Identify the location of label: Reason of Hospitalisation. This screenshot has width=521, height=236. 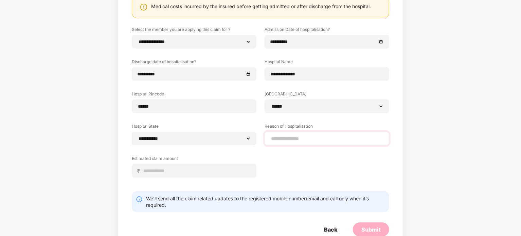
(327, 127).